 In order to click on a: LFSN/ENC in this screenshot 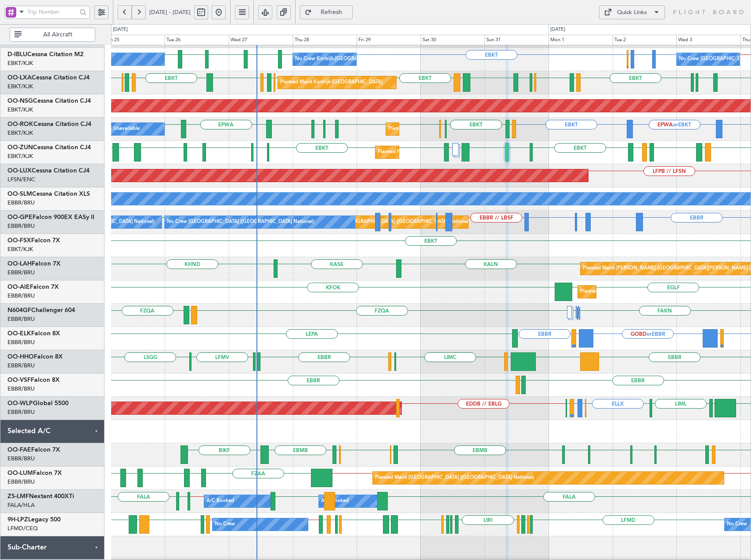, I will do `click(21, 180)`.